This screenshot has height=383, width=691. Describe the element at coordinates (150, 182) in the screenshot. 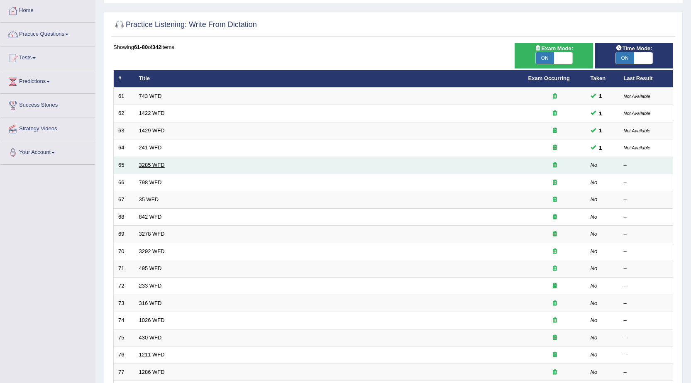

I see `a: 798 WFD` at that location.